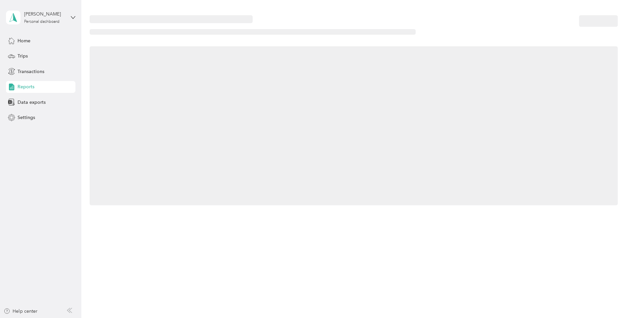 This screenshot has height=318, width=629. I want to click on div: Help center, so click(21, 311).